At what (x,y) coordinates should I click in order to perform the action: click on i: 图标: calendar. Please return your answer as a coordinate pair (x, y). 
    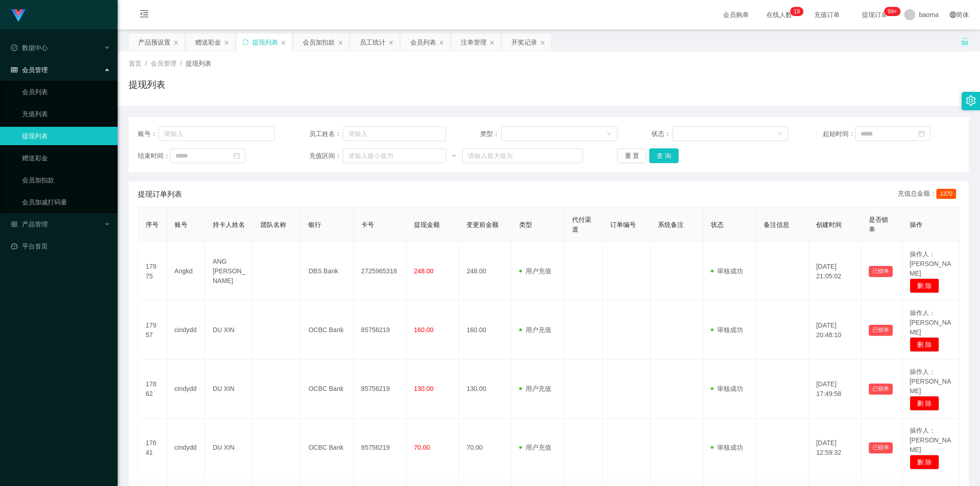
    Looking at the image, I should click on (922, 134).